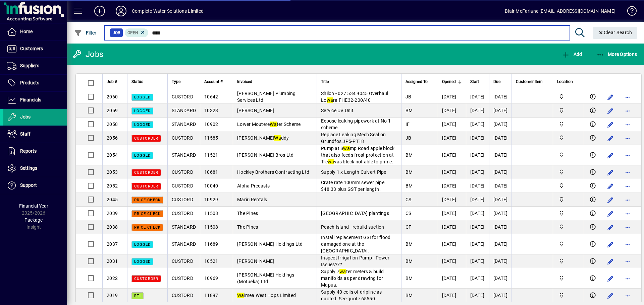  Describe the element at coordinates (211, 138) in the screenshot. I see `span: 11585` at that location.